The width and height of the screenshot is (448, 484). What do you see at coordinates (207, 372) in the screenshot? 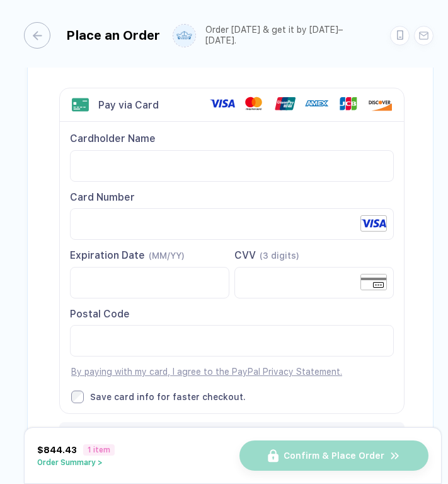
I see `a: By paying with my card, I agree to the PayPal Privacy Statement.` at bounding box center [207, 372].